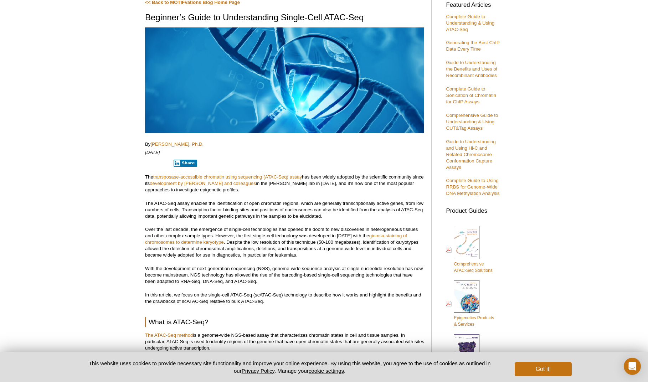  I want to click on span: Epigenetics Products & Services, so click(474, 321).